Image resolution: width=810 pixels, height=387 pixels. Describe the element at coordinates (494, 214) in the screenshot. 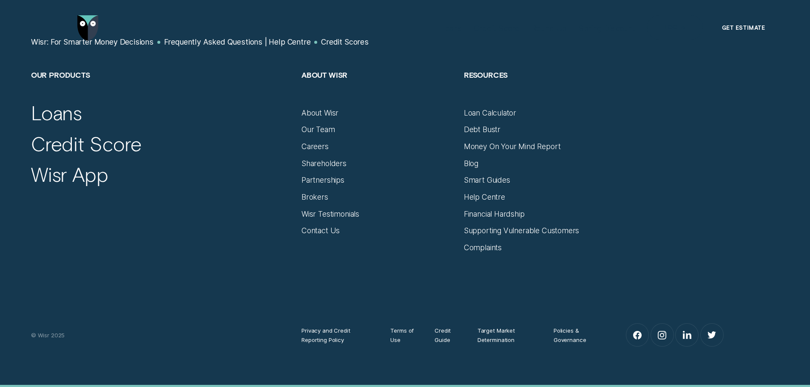

I see `div: Financial Hardship` at that location.